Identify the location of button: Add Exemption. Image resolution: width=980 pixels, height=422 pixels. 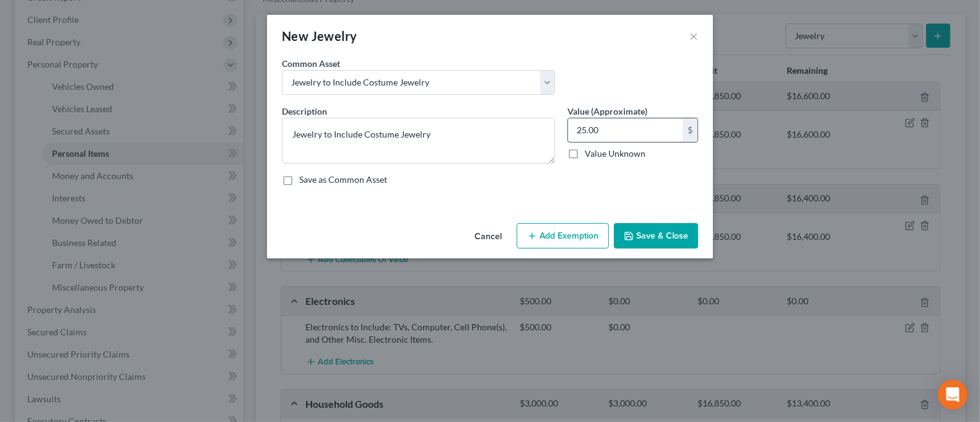
(562, 236).